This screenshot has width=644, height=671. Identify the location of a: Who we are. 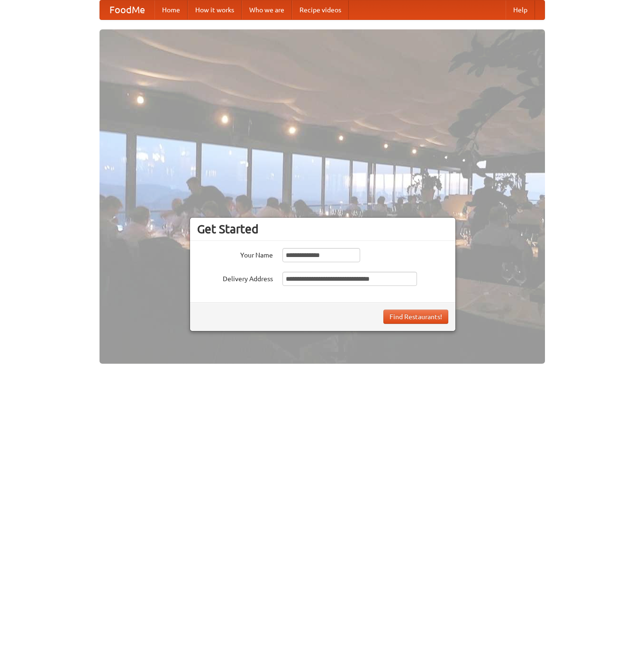
(267, 10).